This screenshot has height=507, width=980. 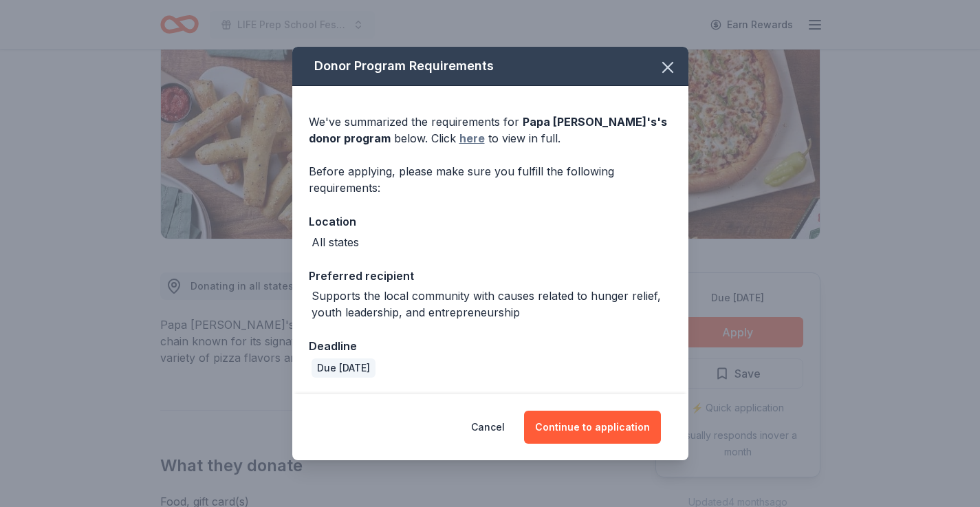 What do you see at coordinates (492, 304) in the screenshot?
I see `div: Supports the local community with causes related to hunger relief, youth leadership, and entrepre...` at bounding box center [492, 304].